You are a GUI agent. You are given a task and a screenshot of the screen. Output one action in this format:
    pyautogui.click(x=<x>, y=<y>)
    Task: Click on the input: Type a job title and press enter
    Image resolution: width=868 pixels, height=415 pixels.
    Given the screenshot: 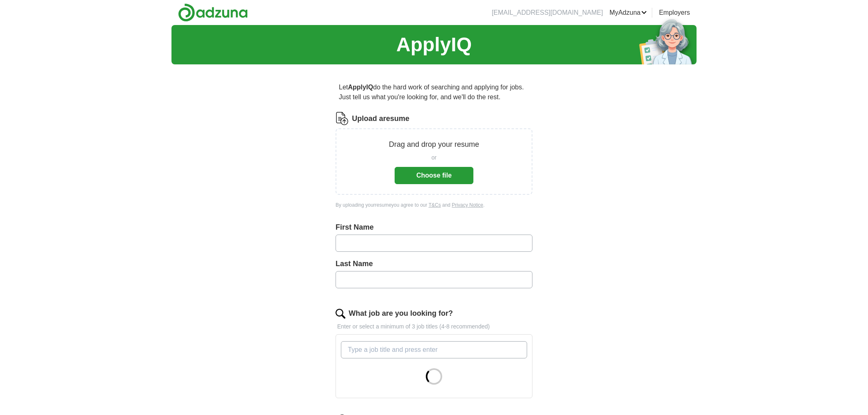 What is the action you would take?
    pyautogui.click(x=434, y=350)
    